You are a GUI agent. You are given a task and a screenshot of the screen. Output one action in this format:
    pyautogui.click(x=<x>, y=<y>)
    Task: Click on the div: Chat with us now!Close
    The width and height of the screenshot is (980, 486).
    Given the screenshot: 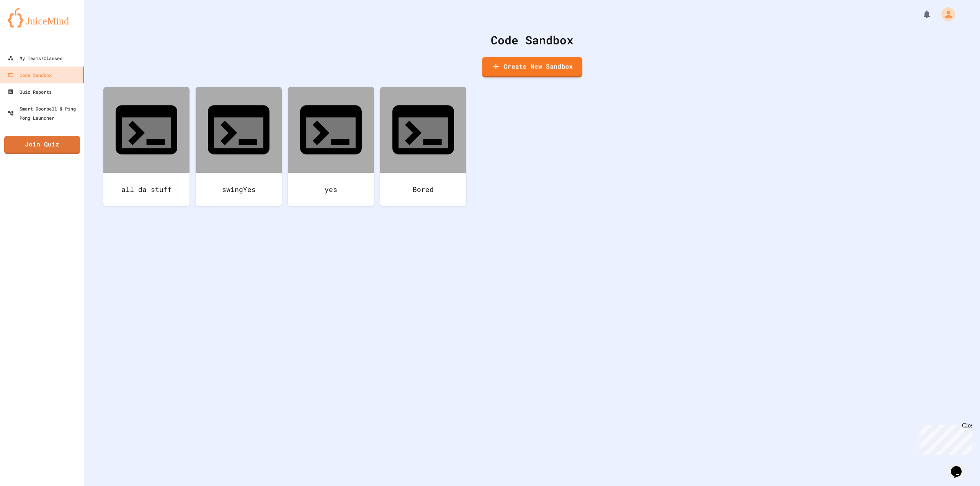 What is the action you would take?
    pyautogui.click(x=28, y=25)
    